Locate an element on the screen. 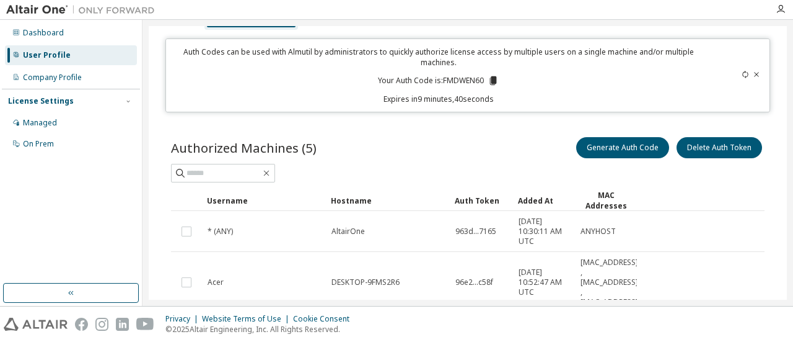 The image size is (793, 342). div: Hostname is located at coordinates (388, 200).